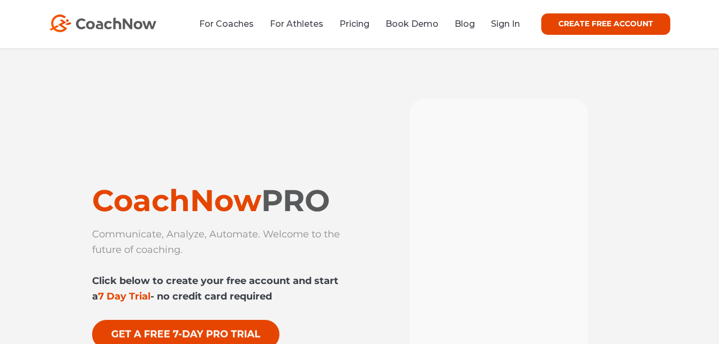 The height and width of the screenshot is (344, 719). Describe the element at coordinates (412, 24) in the screenshot. I see `a: Book Demo` at that location.